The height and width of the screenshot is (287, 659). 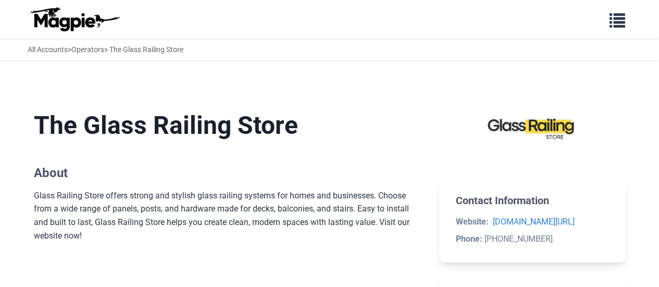 What do you see at coordinates (469, 238) in the screenshot?
I see `strong: Phone:` at bounding box center [469, 238].